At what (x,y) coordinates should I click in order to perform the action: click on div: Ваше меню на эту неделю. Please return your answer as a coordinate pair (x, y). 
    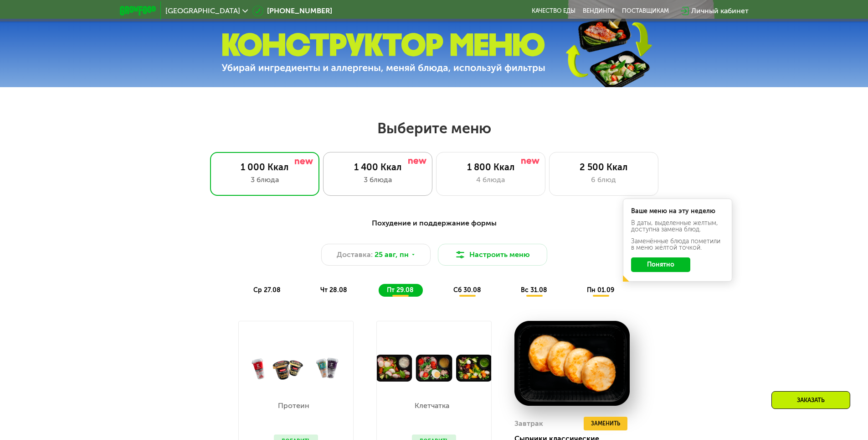
    Looking at the image, I should click on (678, 211).